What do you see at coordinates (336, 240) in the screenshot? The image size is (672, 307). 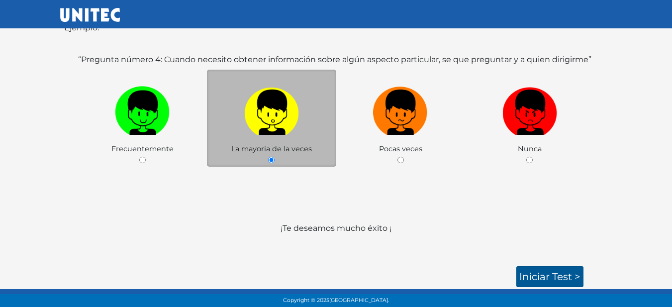 I see `p: ¡Te deseamos mucho éxito ¡` at bounding box center [336, 240].